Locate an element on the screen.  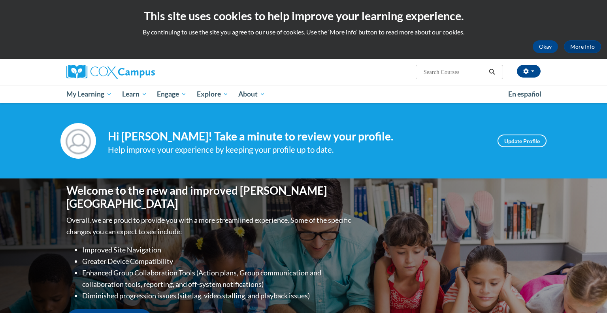
h2: This site uses cookies to help improve your learning experience. is located at coordinates (304, 16).